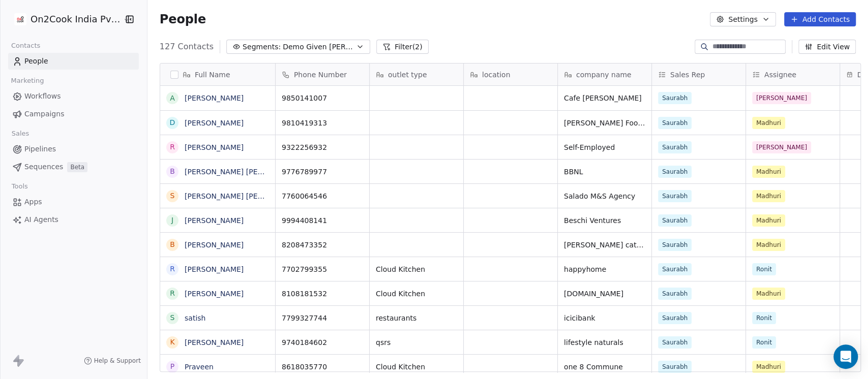  Describe the element at coordinates (41, 220) in the screenshot. I see `span: AI Agents` at that location.